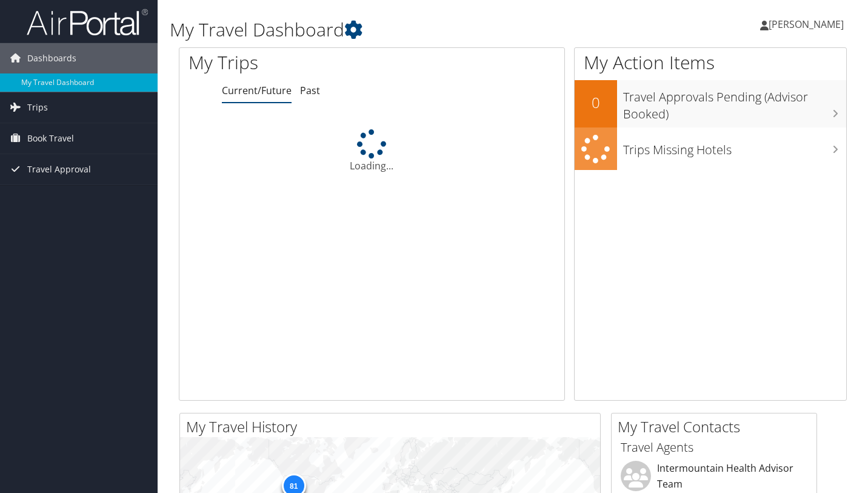 This screenshot has width=868, height=493. Describe the element at coordinates (310, 90) in the screenshot. I see `a: Past` at that location.